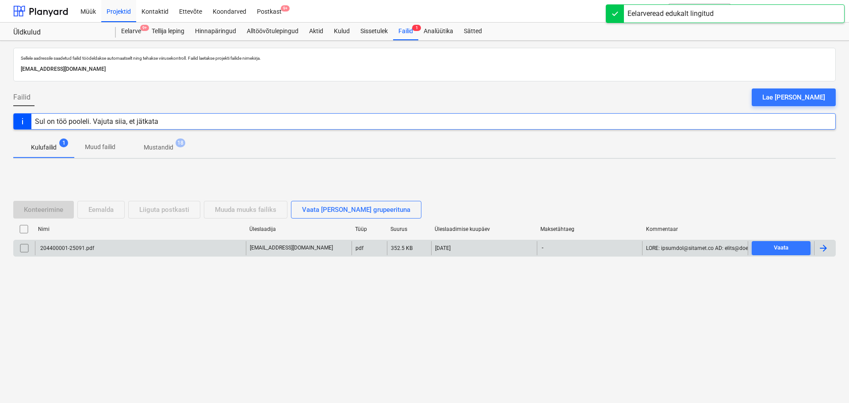  What do you see at coordinates (424, 58) in the screenshot?
I see `p: Sellele aadressile saadetud failid töödeldakse automaatselt ning tehakse viirusekontroll. Failid ...` at bounding box center [424, 58].